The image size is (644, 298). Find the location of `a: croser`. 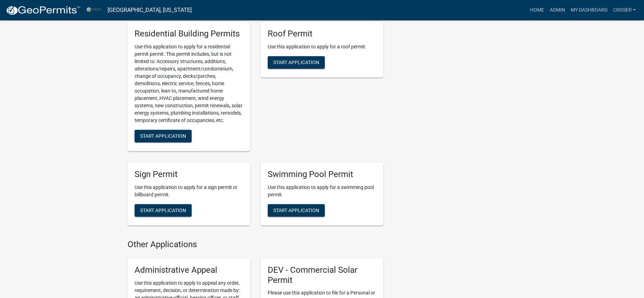

a: croser is located at coordinates (624, 10).